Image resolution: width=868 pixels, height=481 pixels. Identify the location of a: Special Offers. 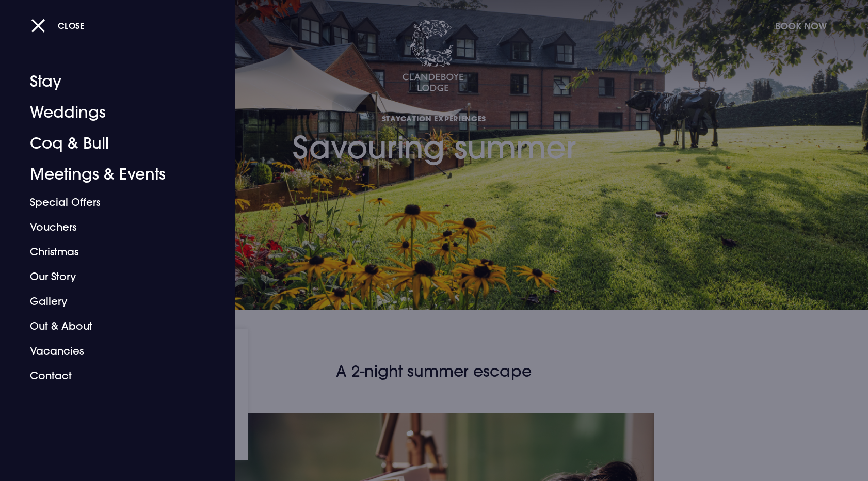
(112, 202).